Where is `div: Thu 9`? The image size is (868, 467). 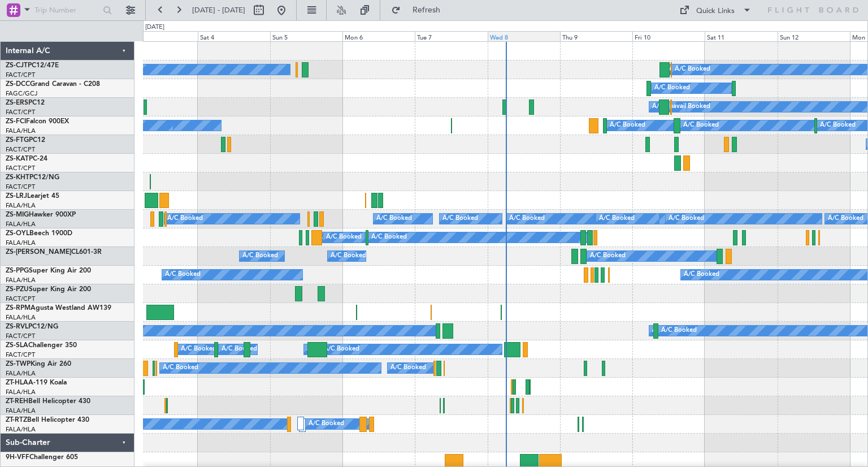
div: Thu 9 is located at coordinates (596, 36).